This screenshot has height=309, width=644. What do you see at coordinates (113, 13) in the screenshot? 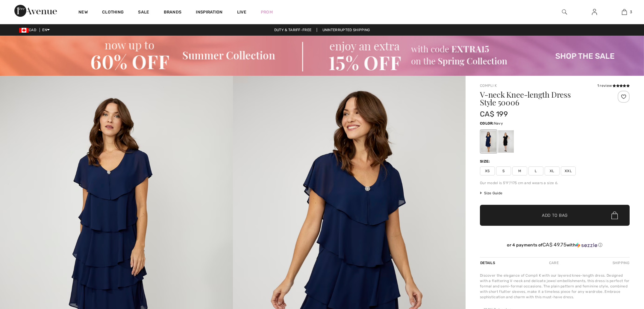
I see `a: Clothing` at bounding box center [113, 13].